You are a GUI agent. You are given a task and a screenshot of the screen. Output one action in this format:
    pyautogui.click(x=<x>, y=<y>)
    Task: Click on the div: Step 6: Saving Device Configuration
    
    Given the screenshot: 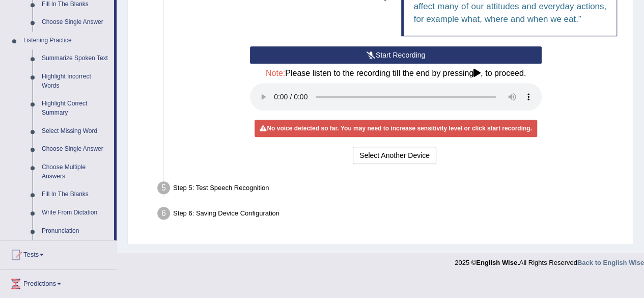 What is the action you would take?
    pyautogui.click(x=391, y=215)
    